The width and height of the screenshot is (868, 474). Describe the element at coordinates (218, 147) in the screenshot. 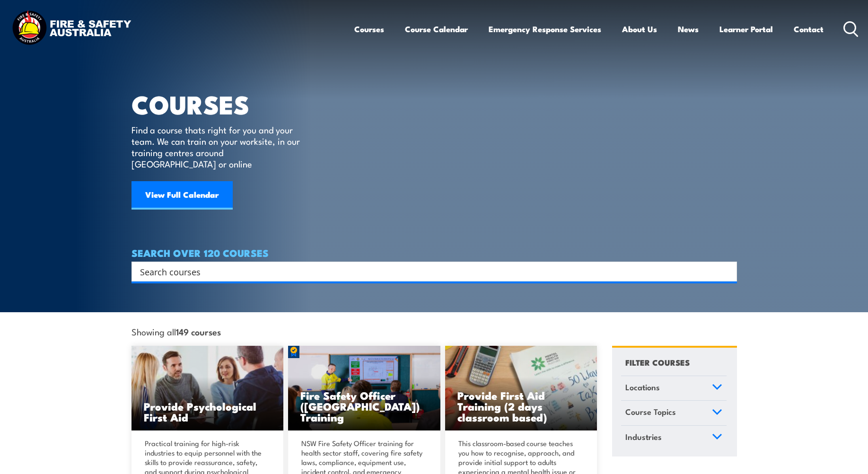

I see `p: Find a course thats right for you and your team. We can train on your worksite, in our training c...` at that location.